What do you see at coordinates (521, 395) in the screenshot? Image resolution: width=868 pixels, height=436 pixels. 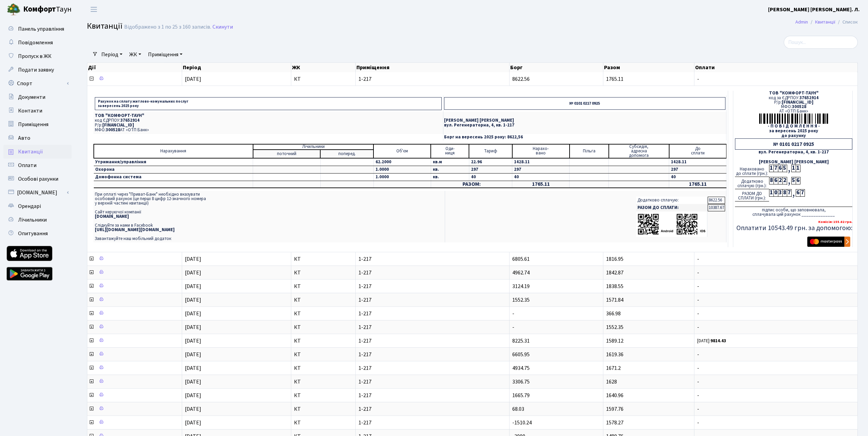 I see `span: 1665.79` at bounding box center [521, 395].